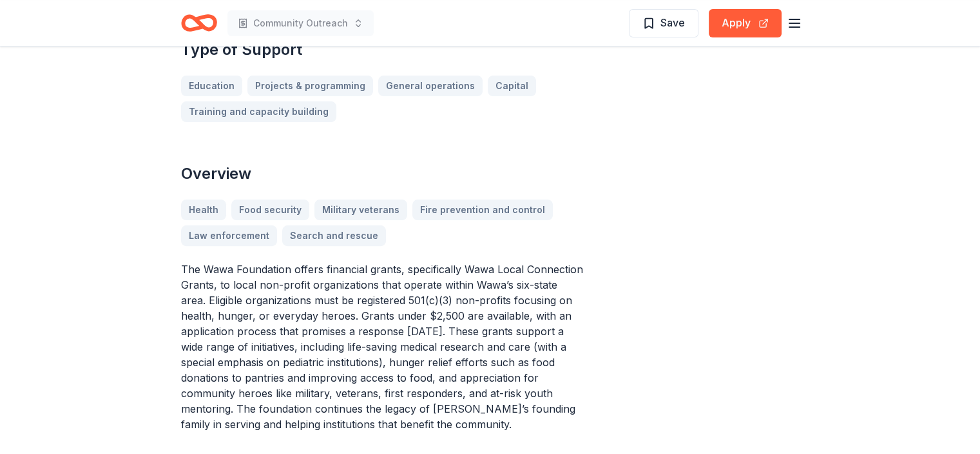 The image size is (980, 454). I want to click on span: Save, so click(673, 23).